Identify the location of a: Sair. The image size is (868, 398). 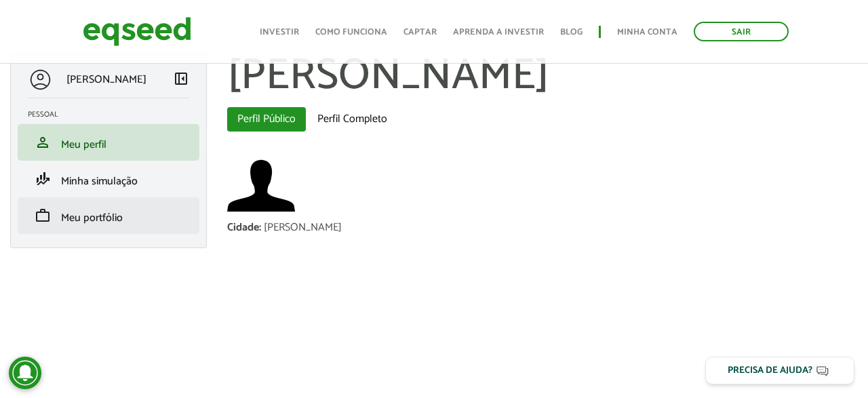
(741, 31).